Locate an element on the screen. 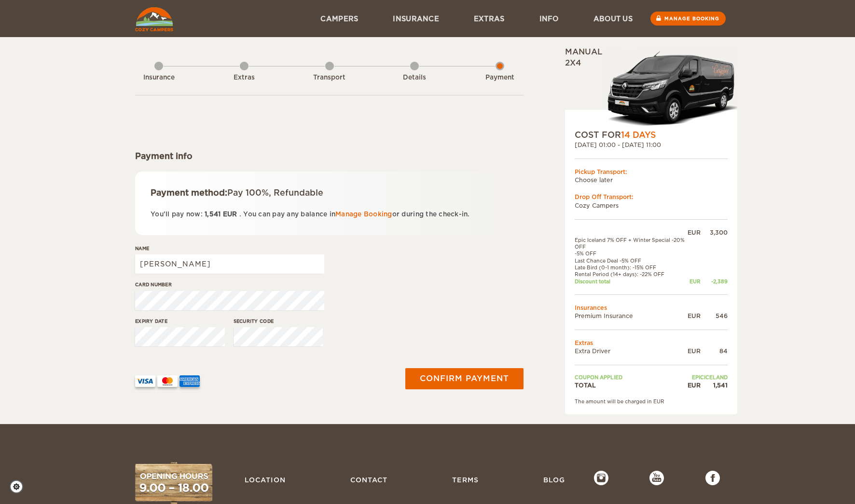 The image size is (855, 504). td: Last Chance Deal -5% OFF is located at coordinates (631, 261).